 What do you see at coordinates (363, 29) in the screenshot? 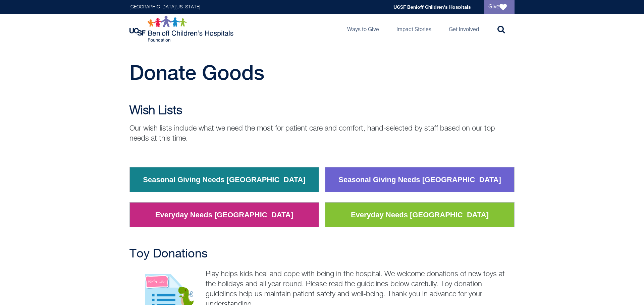
I see `a: Ways to Give` at bounding box center [363, 29].